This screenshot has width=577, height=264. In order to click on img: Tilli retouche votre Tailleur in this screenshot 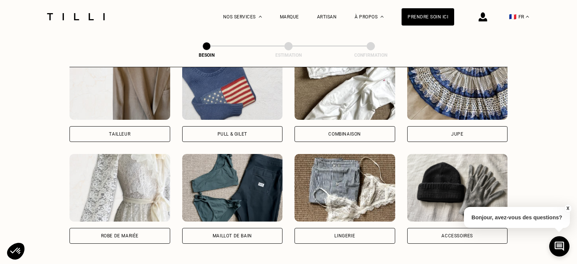, I will do `click(120, 86)`.